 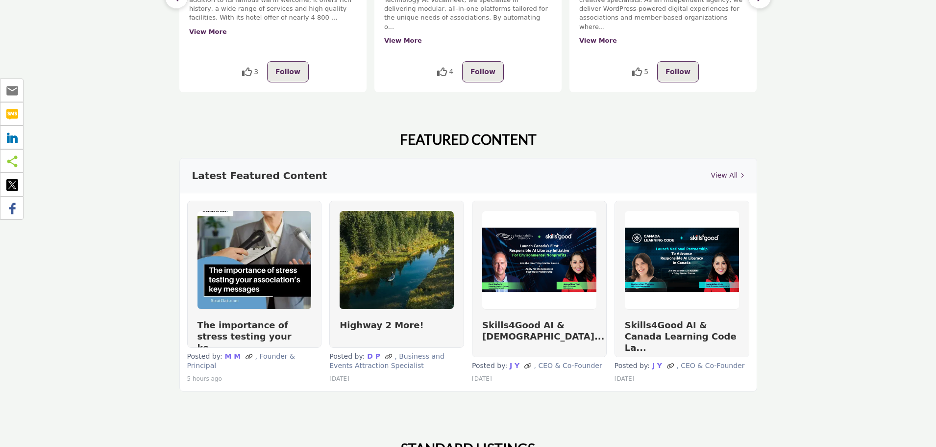 What do you see at coordinates (397, 260) in the screenshot?
I see `img: Highway 2 More!` at bounding box center [397, 260].